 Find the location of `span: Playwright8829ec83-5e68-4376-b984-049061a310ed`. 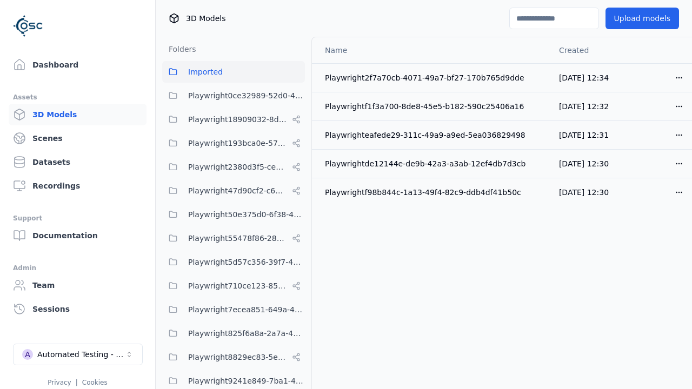

span: Playwright8829ec83-5e68-4376-b984-049061a310ed is located at coordinates (238, 357).